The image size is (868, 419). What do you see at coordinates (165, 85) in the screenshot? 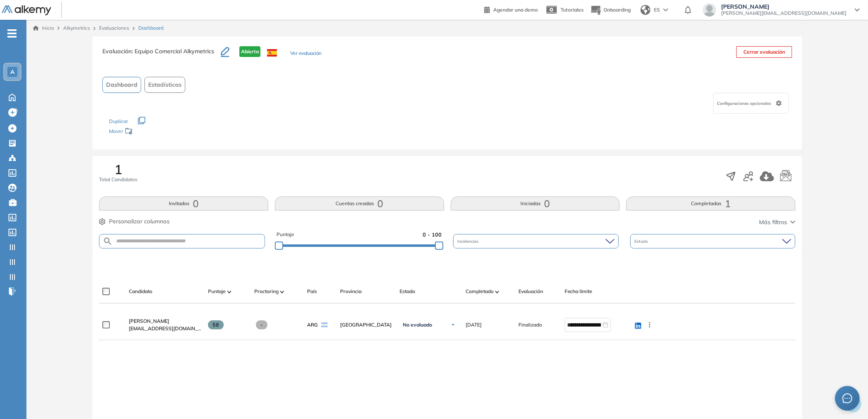
I see `button: Estadísticas` at bounding box center [165, 85].